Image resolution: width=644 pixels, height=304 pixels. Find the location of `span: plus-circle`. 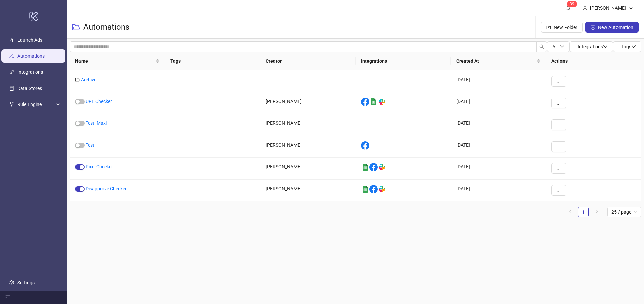

span: plus-circle is located at coordinates (593, 27).